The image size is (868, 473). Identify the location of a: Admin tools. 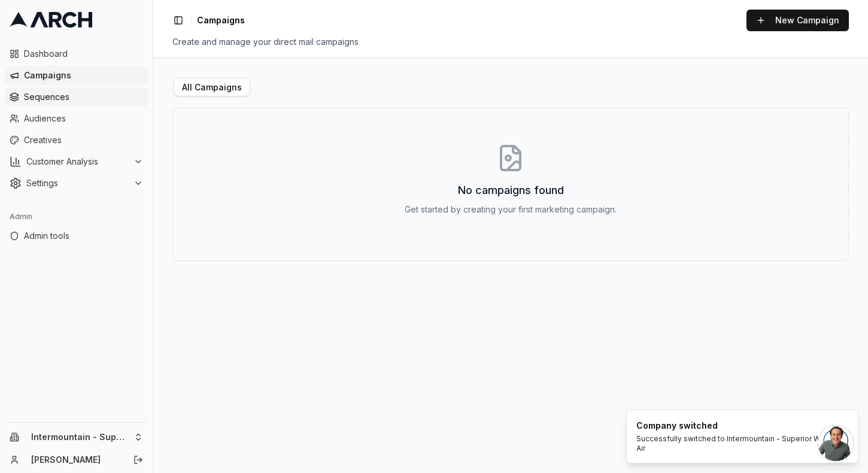
(76, 236).